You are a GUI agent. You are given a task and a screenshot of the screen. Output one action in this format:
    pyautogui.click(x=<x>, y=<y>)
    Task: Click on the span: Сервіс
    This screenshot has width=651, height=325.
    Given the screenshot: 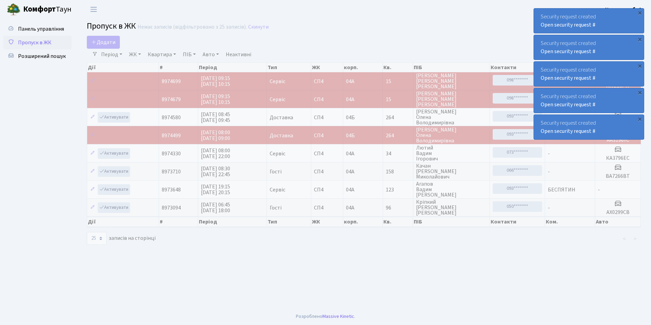 What is the action you would take?
    pyautogui.click(x=277, y=190)
    